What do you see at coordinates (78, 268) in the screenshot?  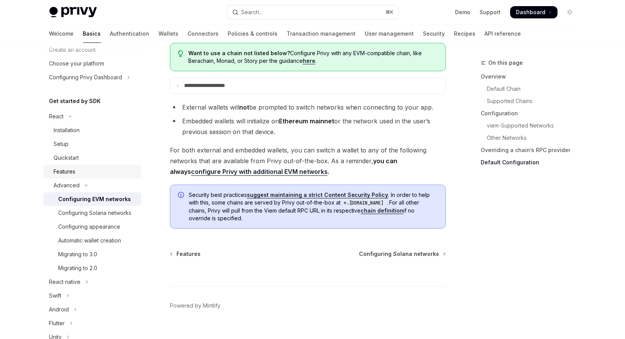 I see `div: Migrating to 2.0` at bounding box center [78, 268].